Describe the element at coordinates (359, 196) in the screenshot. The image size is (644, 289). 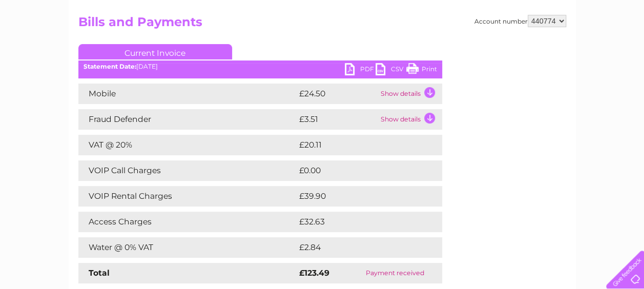
I see `td: £39.90` at that location.